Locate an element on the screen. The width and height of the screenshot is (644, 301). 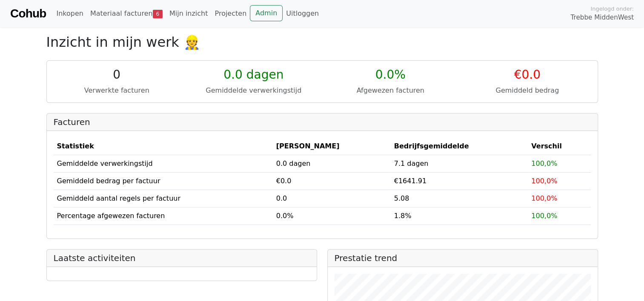
td: Gemiddelde verwerkingstijd is located at coordinates (163, 163).